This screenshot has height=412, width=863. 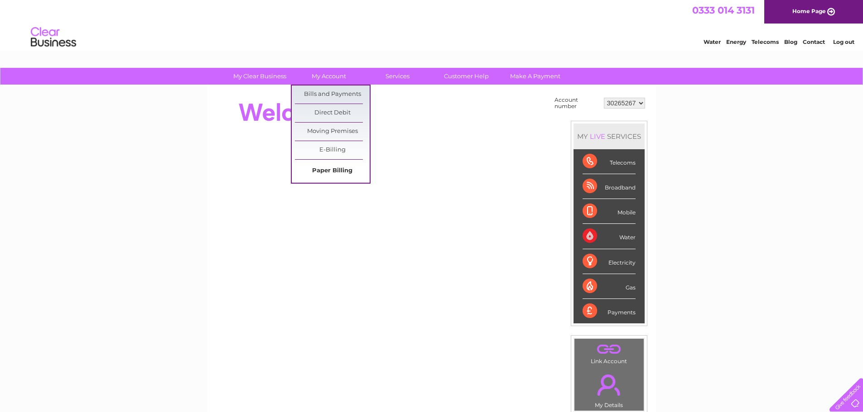 What do you see at coordinates (609, 162) in the screenshot?
I see `div: Telecoms` at bounding box center [609, 162].